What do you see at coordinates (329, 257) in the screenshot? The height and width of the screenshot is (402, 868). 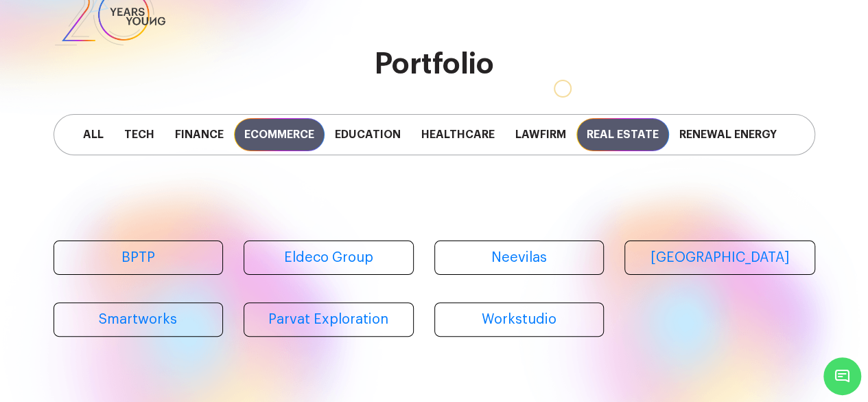 I see `a: Eldeco Group` at bounding box center [329, 257].